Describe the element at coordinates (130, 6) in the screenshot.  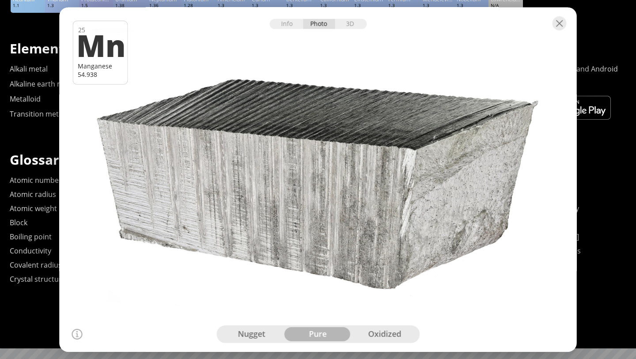
I see `div: 1.38` at that location.